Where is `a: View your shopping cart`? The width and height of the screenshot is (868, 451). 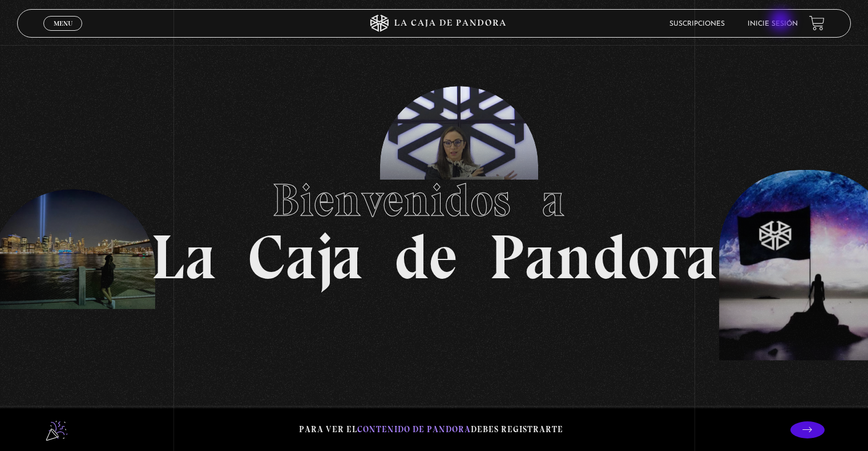
a: View your shopping cart is located at coordinates (816, 22).